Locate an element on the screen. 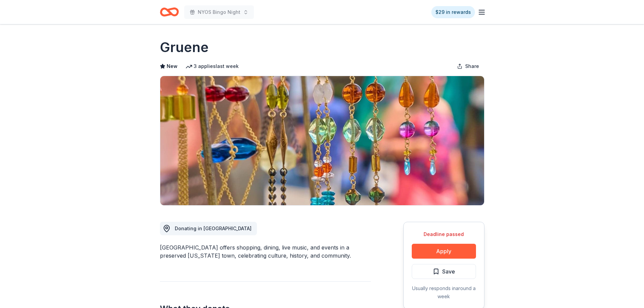 This screenshot has width=644, height=308. span: New is located at coordinates (172, 66).